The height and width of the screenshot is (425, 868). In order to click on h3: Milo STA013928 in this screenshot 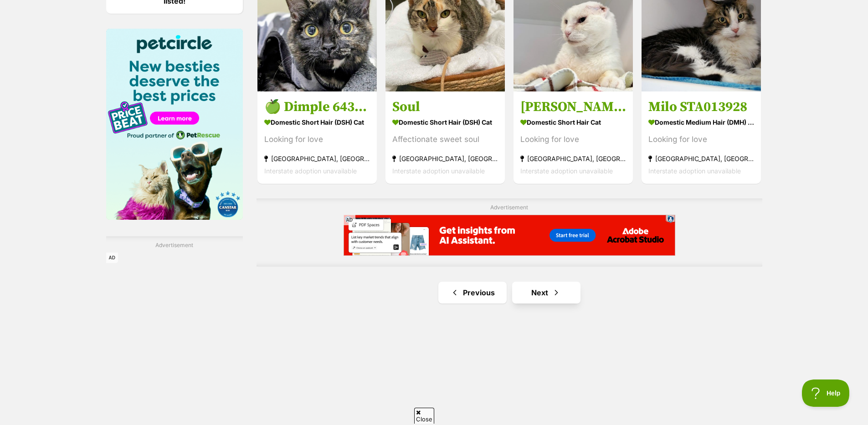, I will do `click(702, 107)`.